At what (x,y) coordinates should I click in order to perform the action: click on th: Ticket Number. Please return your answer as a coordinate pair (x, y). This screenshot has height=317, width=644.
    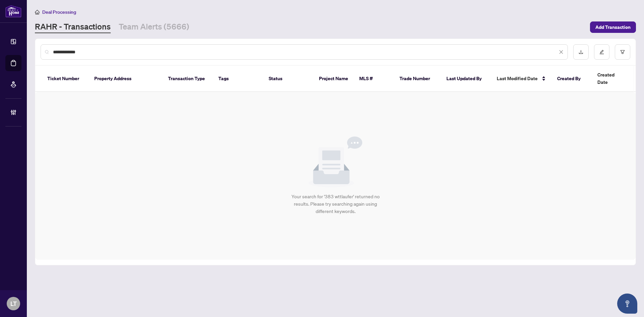
    Looking at the image, I should click on (65, 79).